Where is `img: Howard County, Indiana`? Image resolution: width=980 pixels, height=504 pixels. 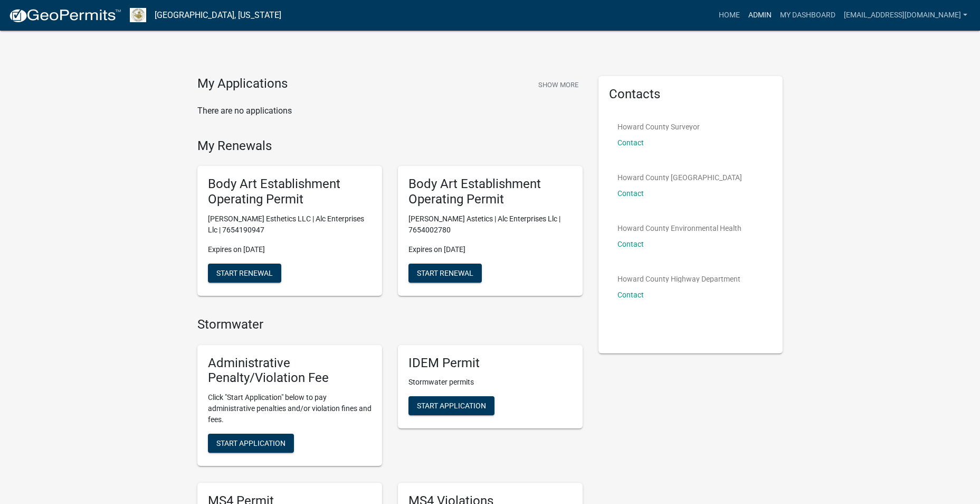
img: Howard County, Indiana is located at coordinates (138, 15).